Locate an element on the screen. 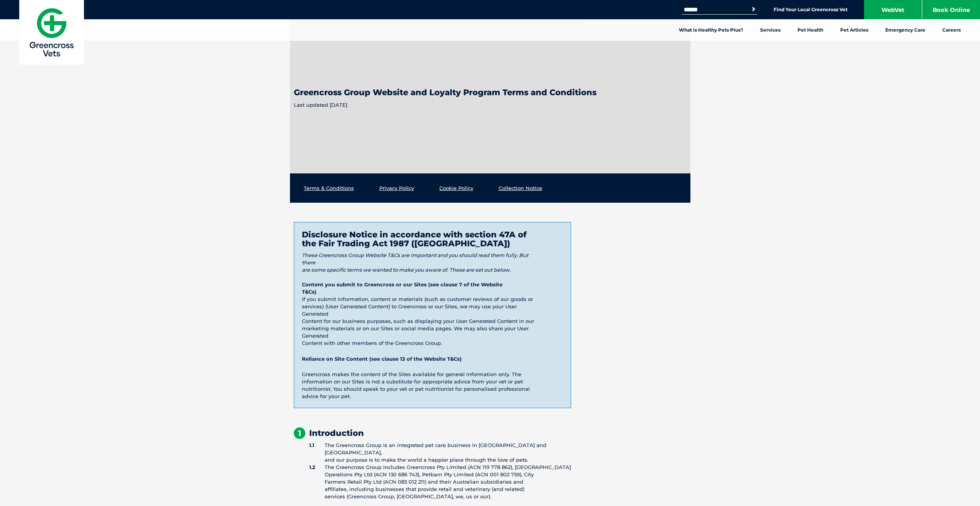 This screenshot has height=506, width=980. a: Emergency Care is located at coordinates (905, 30).